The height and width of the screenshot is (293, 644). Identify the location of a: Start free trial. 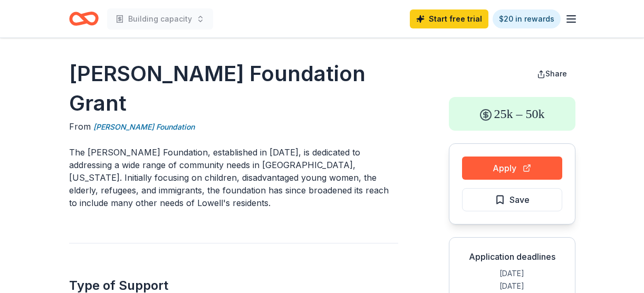
(449, 19).